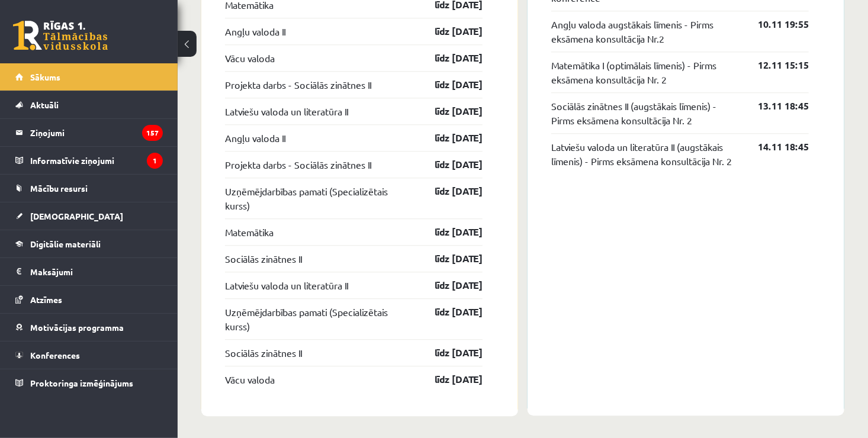  Describe the element at coordinates (65, 244) in the screenshot. I see `span: Digitālie materiāli` at that location.